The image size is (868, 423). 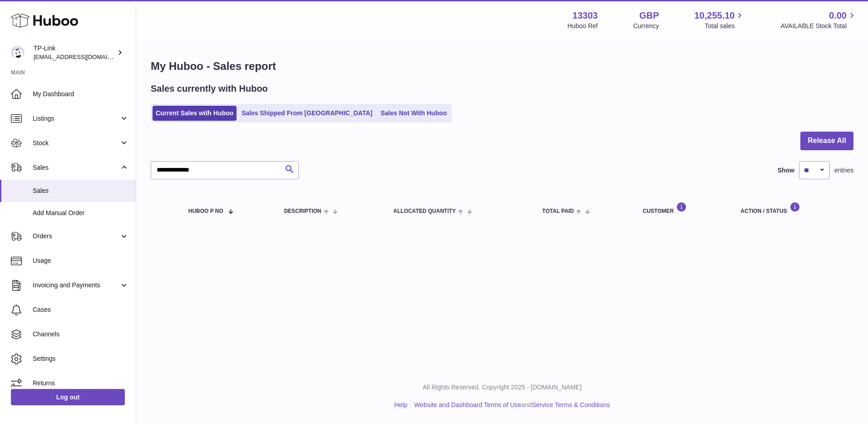 What do you see at coordinates (18, 52) in the screenshot?
I see `img: gaby.chen@tp-link.com` at bounding box center [18, 52].